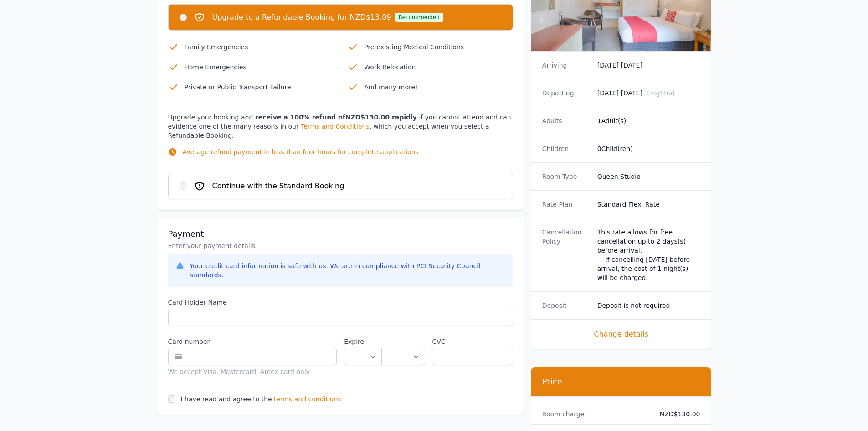 The height and width of the screenshot is (431, 868). What do you see at coordinates (649, 204) in the screenshot?
I see `dd: Standard Flexi Rate` at bounding box center [649, 204].